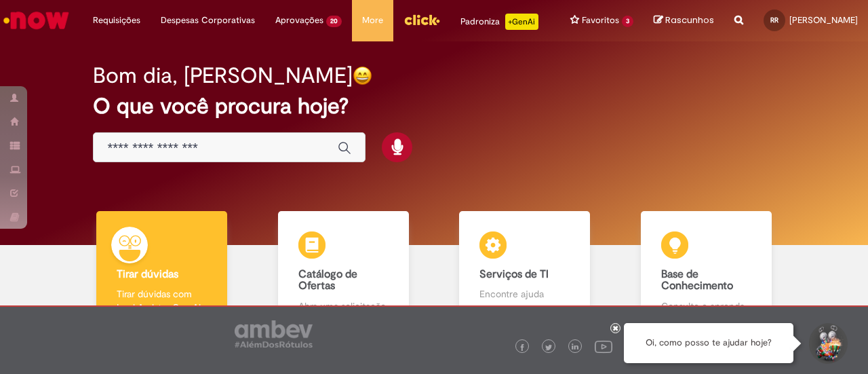 The width and height of the screenshot is (868, 374). Describe the element at coordinates (774, 20) in the screenshot. I see `span: RR` at that location.